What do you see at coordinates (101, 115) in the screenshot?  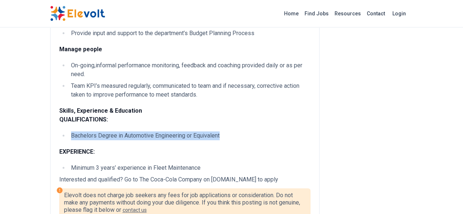 I see `strong: Skills, Experience & Education QUALIFICATIONS:` at bounding box center [101, 115].